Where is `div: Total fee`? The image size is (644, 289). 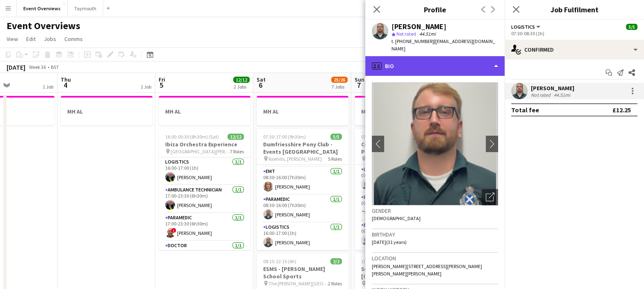 div: Total fee is located at coordinates (525, 110).